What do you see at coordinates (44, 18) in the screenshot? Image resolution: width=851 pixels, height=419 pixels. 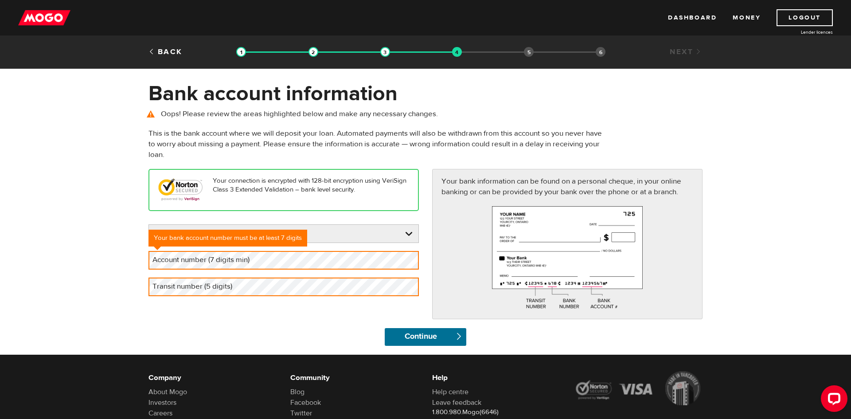 I see `img: mogo_logo-11ee424be714fa7cbb0f0f49df9e16ec.png` at bounding box center [44, 18].